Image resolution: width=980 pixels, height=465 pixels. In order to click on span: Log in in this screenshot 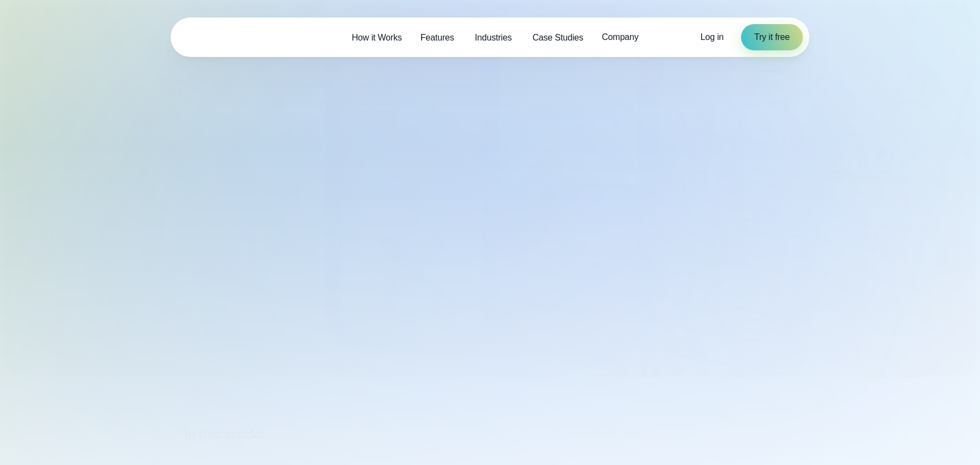, I will do `click(713, 37)`.